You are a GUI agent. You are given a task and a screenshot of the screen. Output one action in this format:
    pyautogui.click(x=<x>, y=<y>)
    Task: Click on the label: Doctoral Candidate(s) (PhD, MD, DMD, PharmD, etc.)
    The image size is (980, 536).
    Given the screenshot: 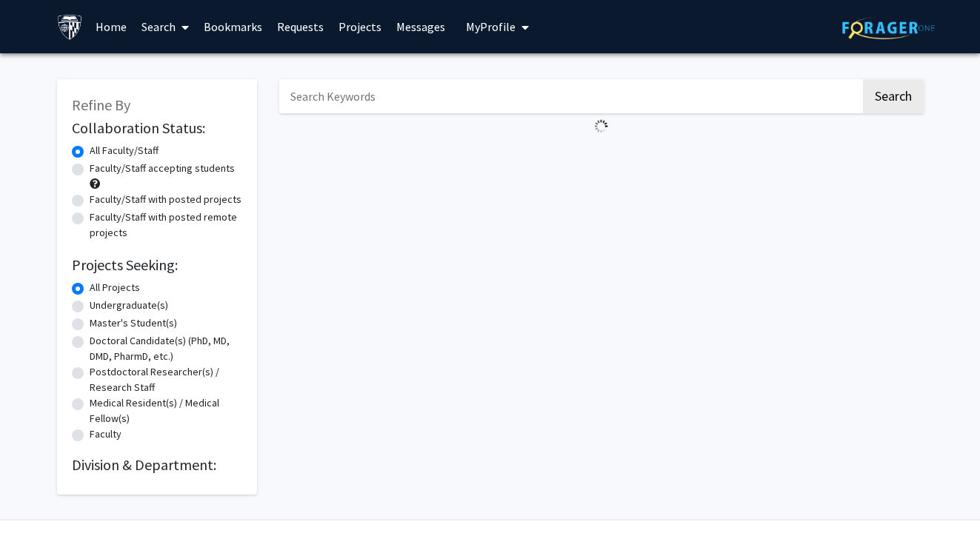 What is the action you would take?
    pyautogui.click(x=166, y=349)
    